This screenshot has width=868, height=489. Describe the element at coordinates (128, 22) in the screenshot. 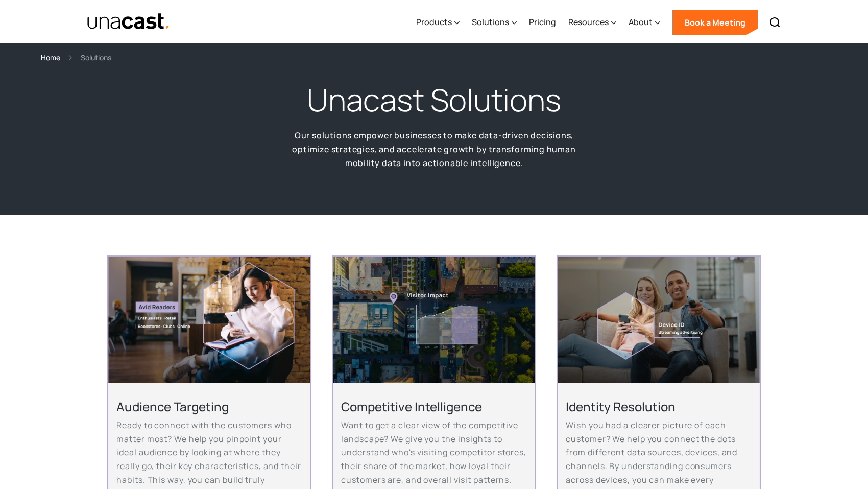

I see `img: Unacast text logo` at that location.